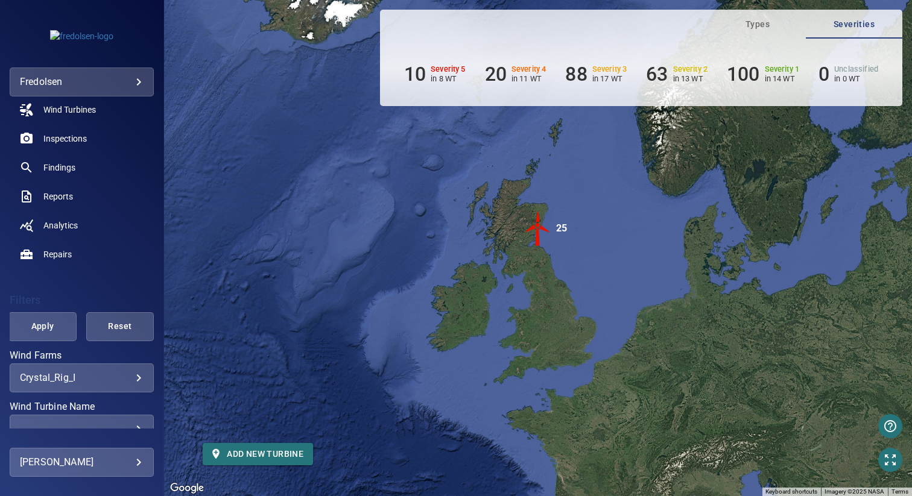  I want to click on button: Keyboard shortcuts, so click(791, 492).